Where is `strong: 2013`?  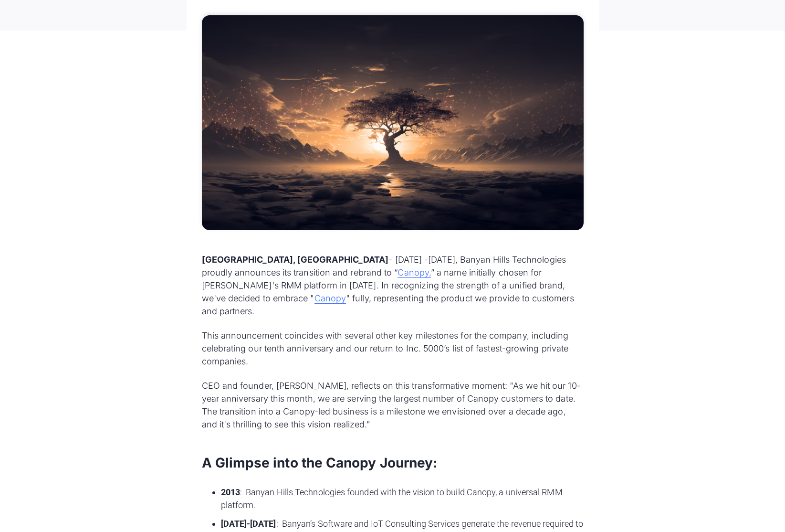 strong: 2013 is located at coordinates (230, 492).